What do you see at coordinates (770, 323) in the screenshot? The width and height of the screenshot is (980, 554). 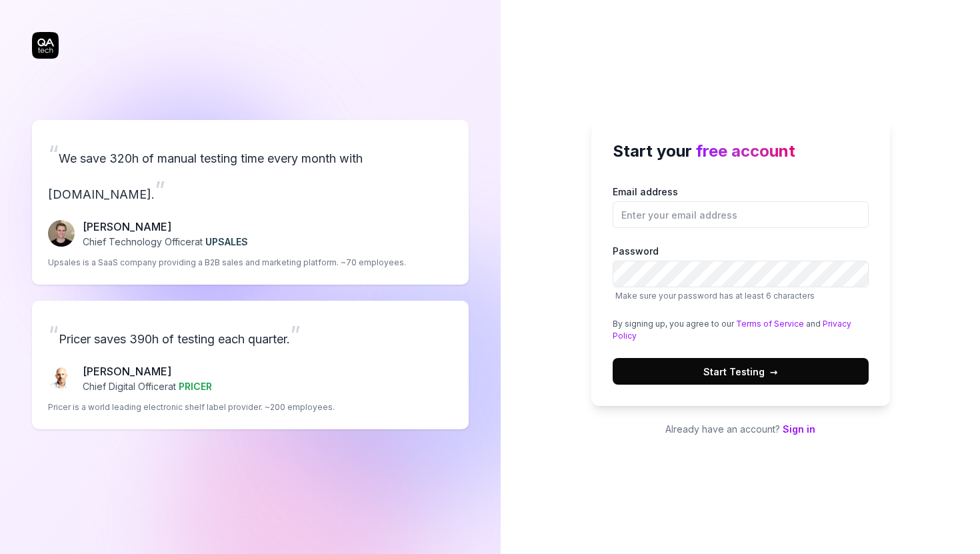 I see `a: Terms of Service` at bounding box center [770, 323].